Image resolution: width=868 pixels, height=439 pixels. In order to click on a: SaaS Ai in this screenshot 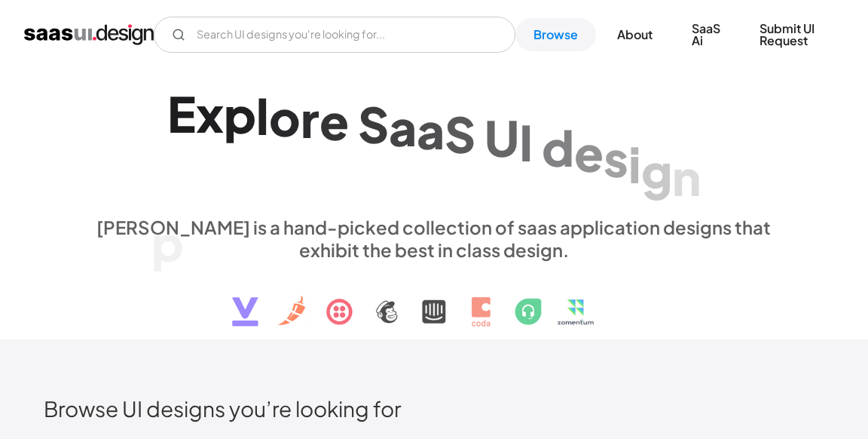, I will do `click(706, 35)`.